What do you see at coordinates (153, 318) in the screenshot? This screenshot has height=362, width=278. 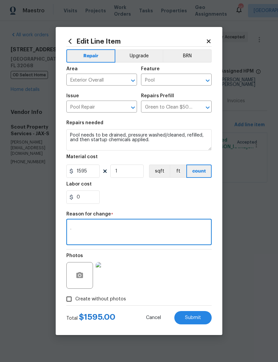 I see `button: Cancel` at bounding box center [153, 318].